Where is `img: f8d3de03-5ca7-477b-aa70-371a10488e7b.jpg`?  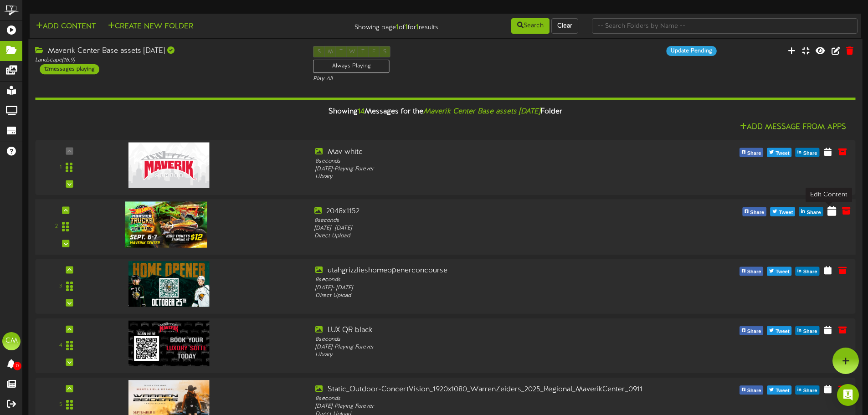 img: f8d3de03-5ca7-477b-aa70-371a10488e7b.jpg is located at coordinates (166, 225).